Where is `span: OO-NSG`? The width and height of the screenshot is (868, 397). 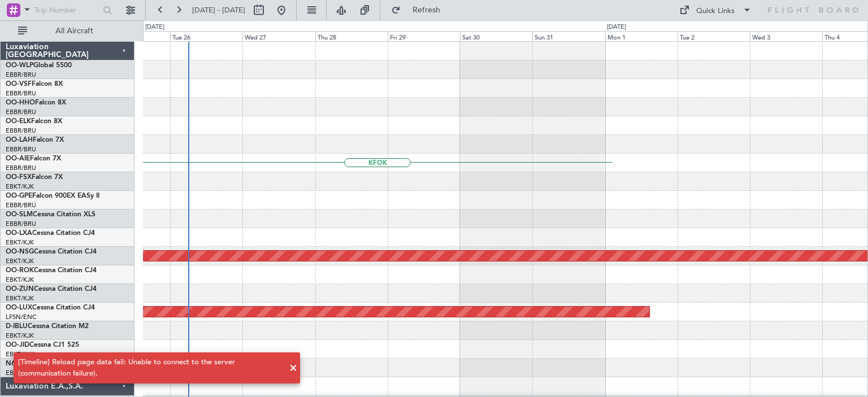
span: OO-NSG is located at coordinates (20, 252).